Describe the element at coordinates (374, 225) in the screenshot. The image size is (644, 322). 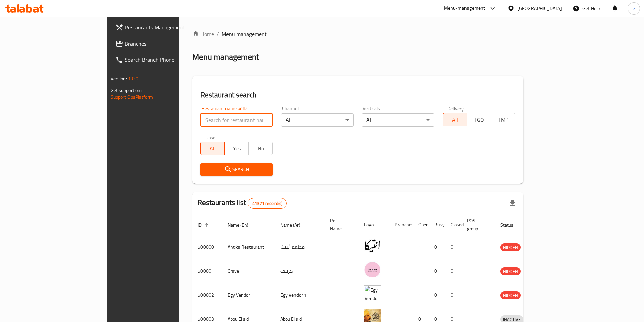
I see `th: Logo` at that location.